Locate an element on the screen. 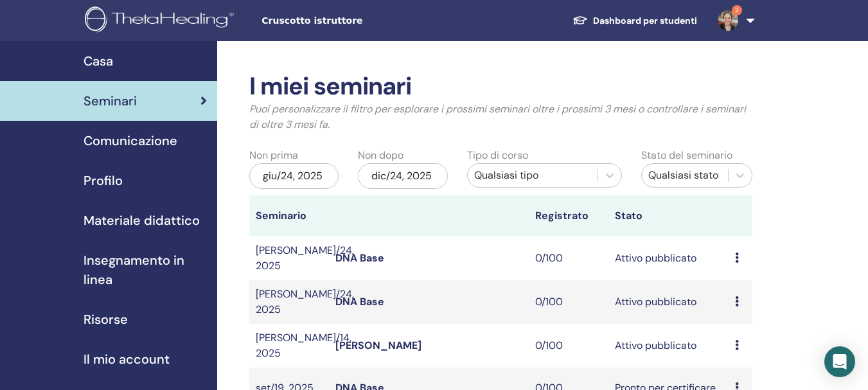 The width and height of the screenshot is (868, 390). a: Dashboard per studenti is located at coordinates (634, 21).